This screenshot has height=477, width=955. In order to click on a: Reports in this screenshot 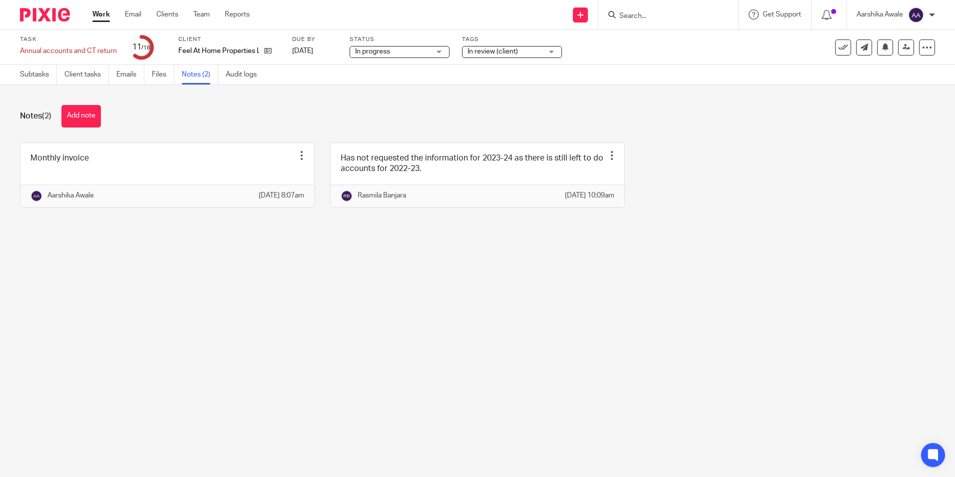, I will do `click(237, 14)`.